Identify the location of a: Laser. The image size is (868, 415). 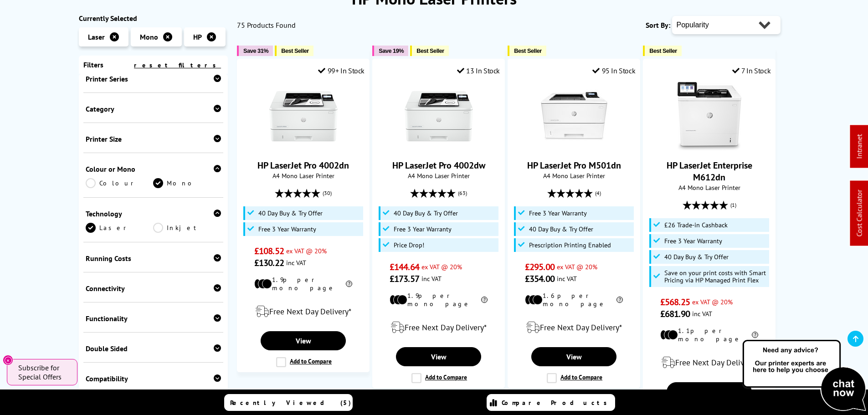
(119, 228).